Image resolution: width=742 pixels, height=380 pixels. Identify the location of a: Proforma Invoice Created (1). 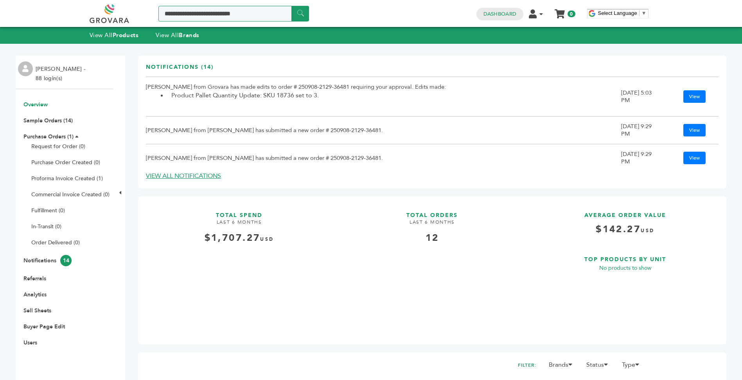
(67, 178).